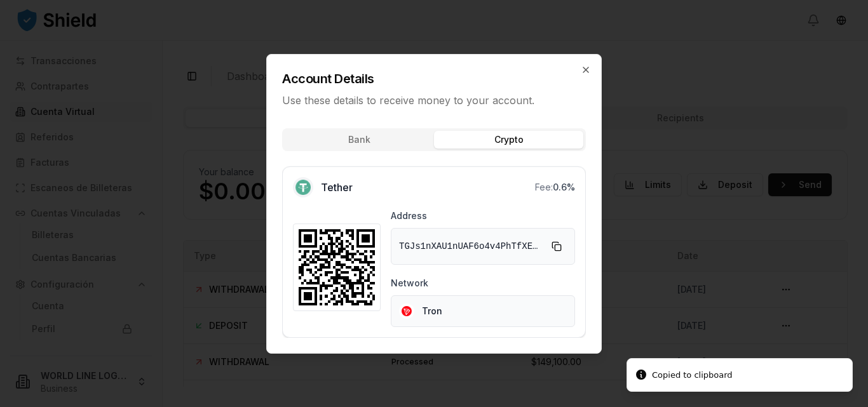 This screenshot has width=868, height=407. I want to click on h2: Account Details, so click(434, 79).